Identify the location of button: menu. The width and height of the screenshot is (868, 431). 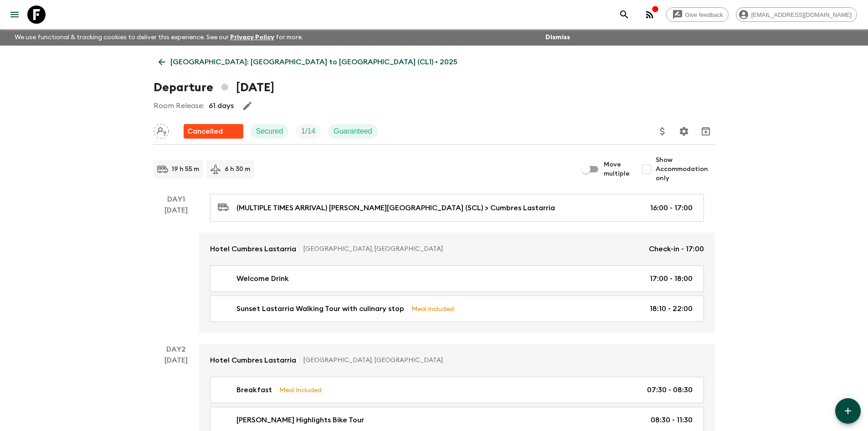
(15, 15).